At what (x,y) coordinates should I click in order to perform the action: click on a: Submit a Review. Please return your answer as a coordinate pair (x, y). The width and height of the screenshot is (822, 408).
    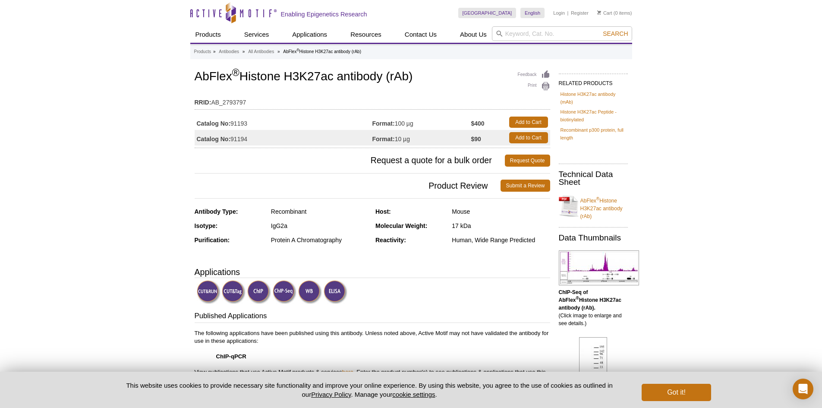
    Looking at the image, I should click on (525, 186).